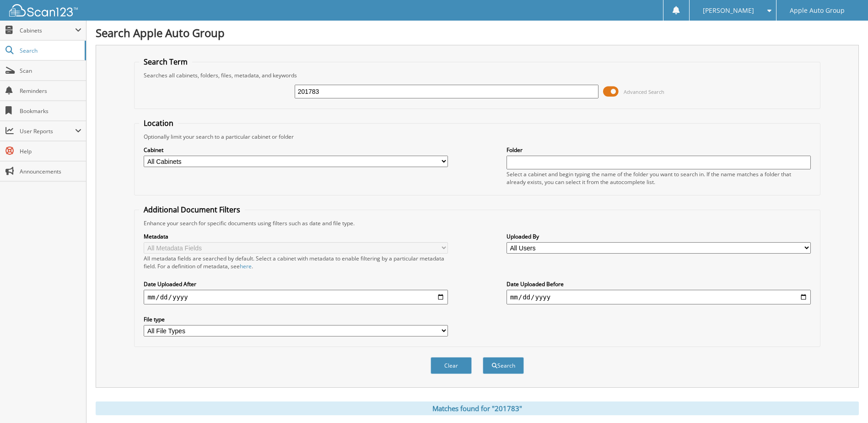  What do you see at coordinates (476, 223) in the screenshot?
I see `div: Enhance your search for specific documents using filters such as date and file type.` at bounding box center [476, 223].